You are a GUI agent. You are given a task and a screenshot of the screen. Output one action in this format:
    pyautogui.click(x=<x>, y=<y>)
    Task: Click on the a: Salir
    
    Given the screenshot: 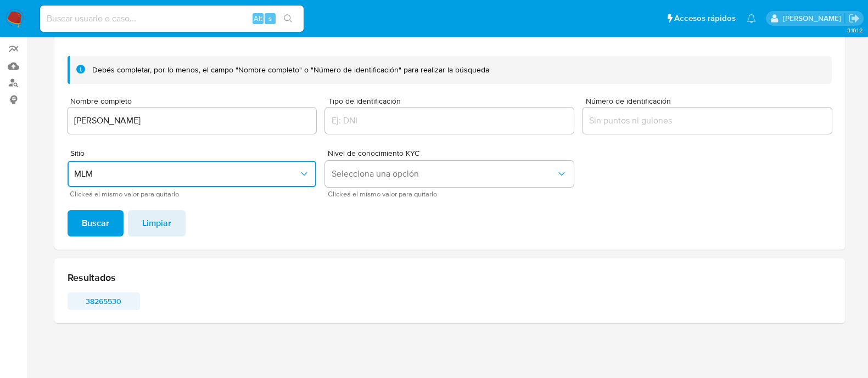 What is the action you would take?
    pyautogui.click(x=853, y=18)
    